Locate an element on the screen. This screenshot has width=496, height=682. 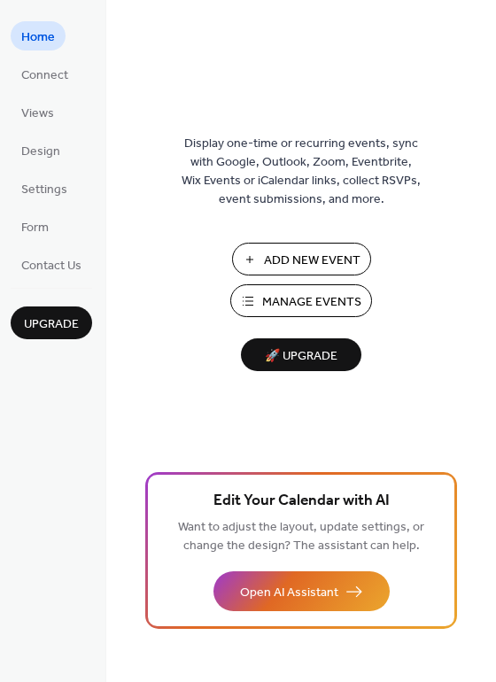
a: Form is located at coordinates (35, 226).